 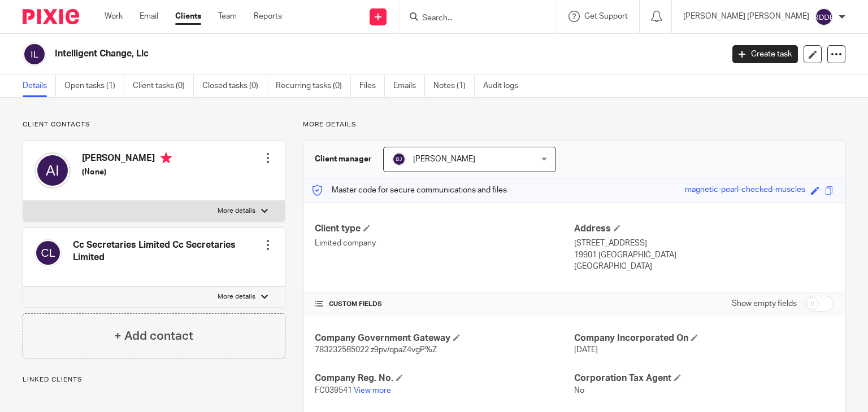 What do you see at coordinates (168, 252) in the screenshot?
I see `h4: Cc Secretaries Limited Cc Secretaries Limited` at bounding box center [168, 252].